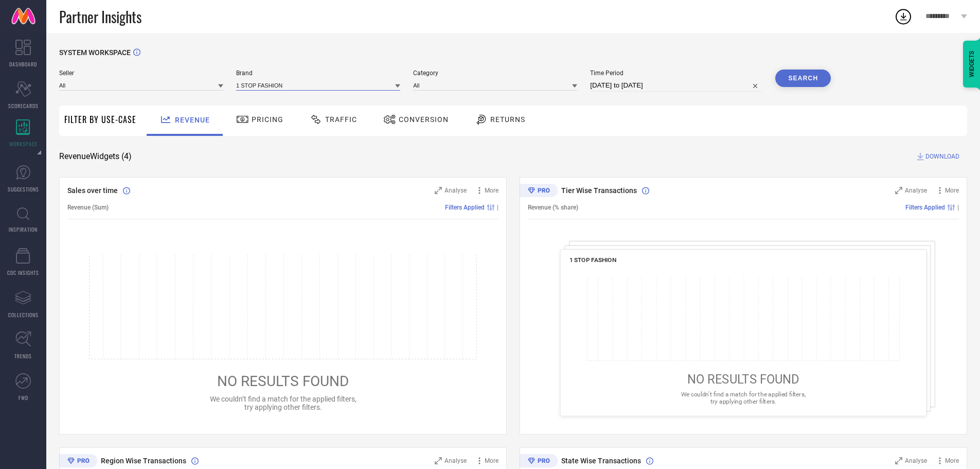 This screenshot has height=469, width=980. Describe the element at coordinates (141, 73) in the screenshot. I see `span: Seller` at that location.